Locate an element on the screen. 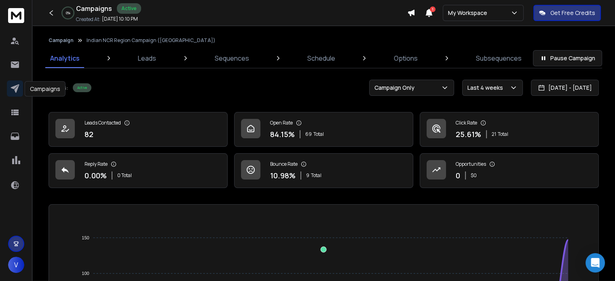 The image size is (615, 281). a: Opportunities0$0 is located at coordinates (509, 171).